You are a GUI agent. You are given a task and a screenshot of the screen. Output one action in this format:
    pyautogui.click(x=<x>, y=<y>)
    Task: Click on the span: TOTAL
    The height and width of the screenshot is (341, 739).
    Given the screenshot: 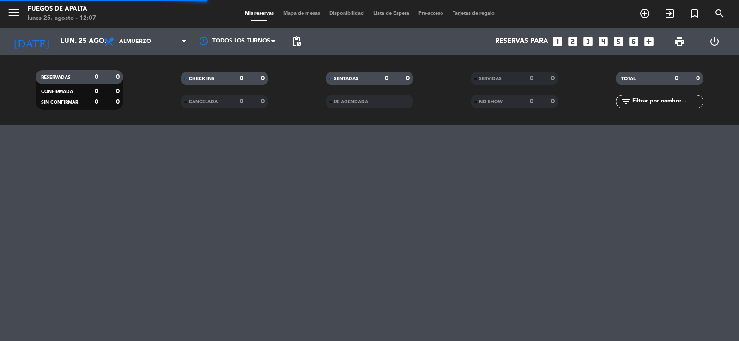 What is the action you would take?
    pyautogui.click(x=628, y=79)
    